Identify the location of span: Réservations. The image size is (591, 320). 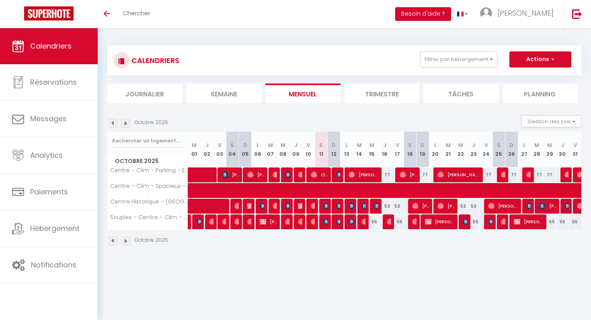
(53, 82).